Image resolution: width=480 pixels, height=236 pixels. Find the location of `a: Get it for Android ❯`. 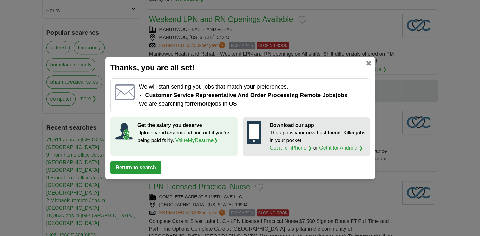

a: Get it for Android ❯ is located at coordinates (341, 148).